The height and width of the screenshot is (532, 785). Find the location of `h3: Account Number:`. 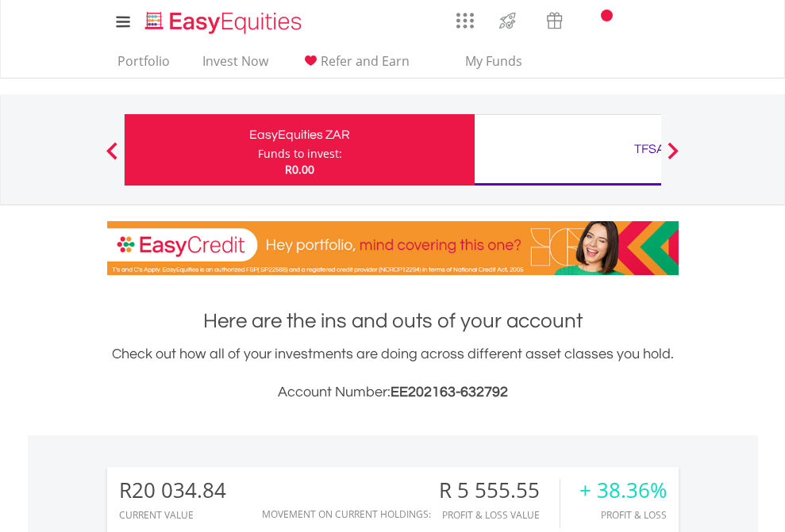

h3: Account Number: is located at coordinates (392, 392).